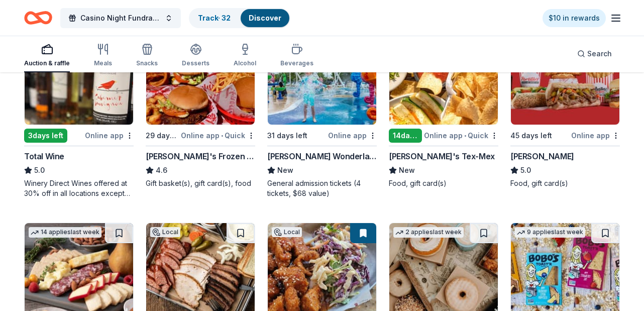 This screenshot has height=311, width=644. What do you see at coordinates (531, 135) in the screenshot?
I see `div: 45 days left` at bounding box center [531, 135].